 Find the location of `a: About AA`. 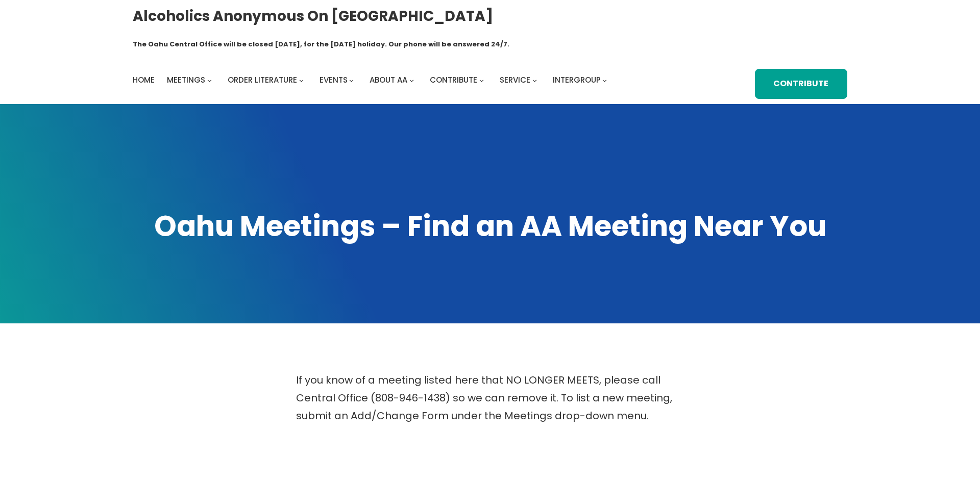

a: About AA is located at coordinates (388, 80).